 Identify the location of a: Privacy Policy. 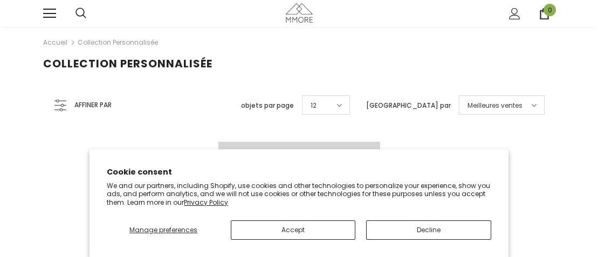
(206, 202).